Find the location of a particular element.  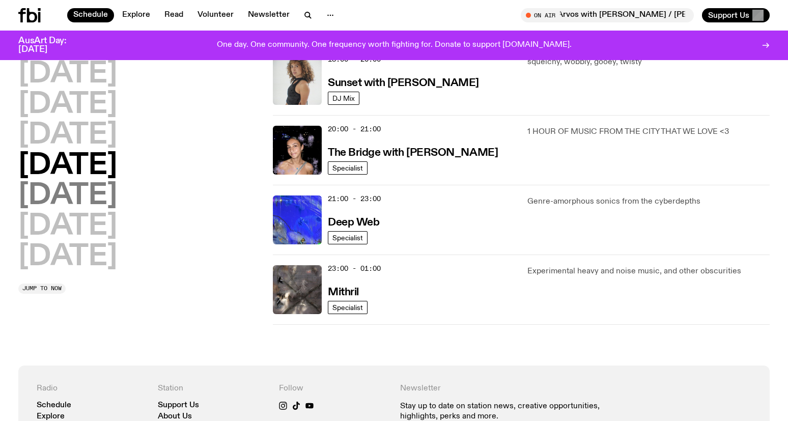

a: An abstract artwork, in bright blue with amorphous shapes, illustrated shimmers and small drawn c... is located at coordinates (297, 220).